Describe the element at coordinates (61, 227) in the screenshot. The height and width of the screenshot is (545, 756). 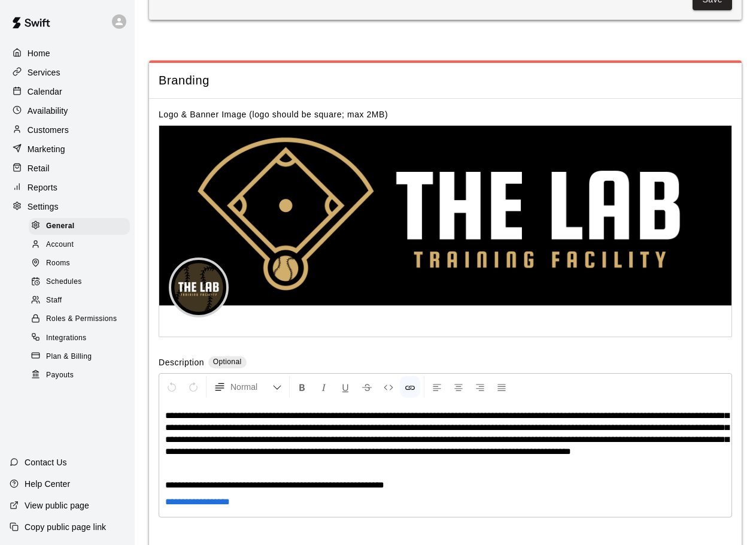
I see `span: General` at that location.